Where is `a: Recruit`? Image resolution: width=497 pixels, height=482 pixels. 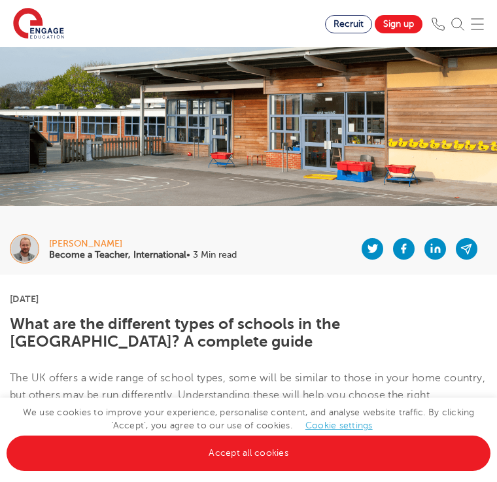 a: Recruit is located at coordinates (348, 24).